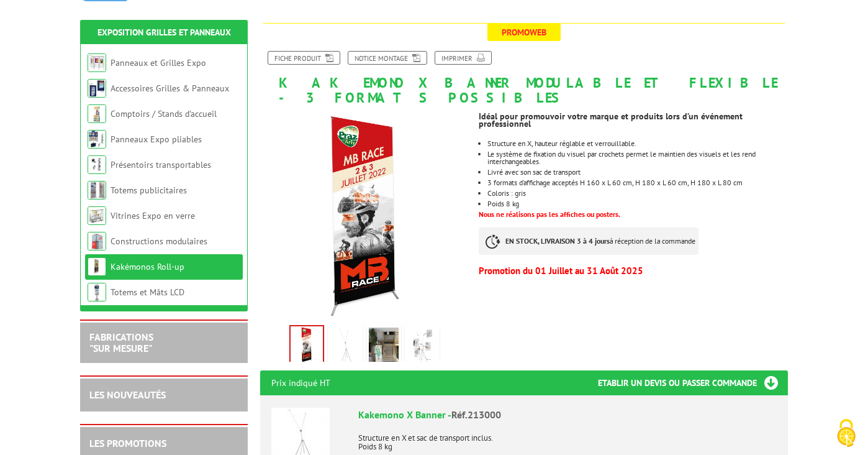  I want to click on a: Présentoirs transportables, so click(161, 165).